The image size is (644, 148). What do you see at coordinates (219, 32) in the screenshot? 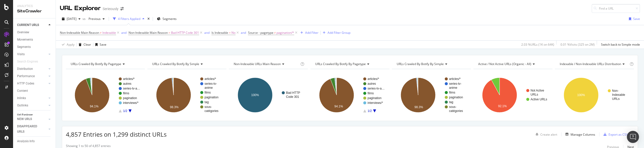
I see `span: Is Indexable` at bounding box center [219, 32].